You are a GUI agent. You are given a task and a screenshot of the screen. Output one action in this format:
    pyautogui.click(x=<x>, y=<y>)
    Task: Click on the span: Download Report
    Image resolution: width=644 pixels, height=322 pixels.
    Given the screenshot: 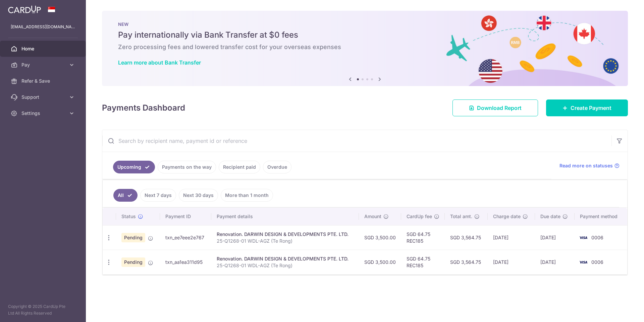 What is the action you would take?
    pyautogui.click(x=499, y=108)
    